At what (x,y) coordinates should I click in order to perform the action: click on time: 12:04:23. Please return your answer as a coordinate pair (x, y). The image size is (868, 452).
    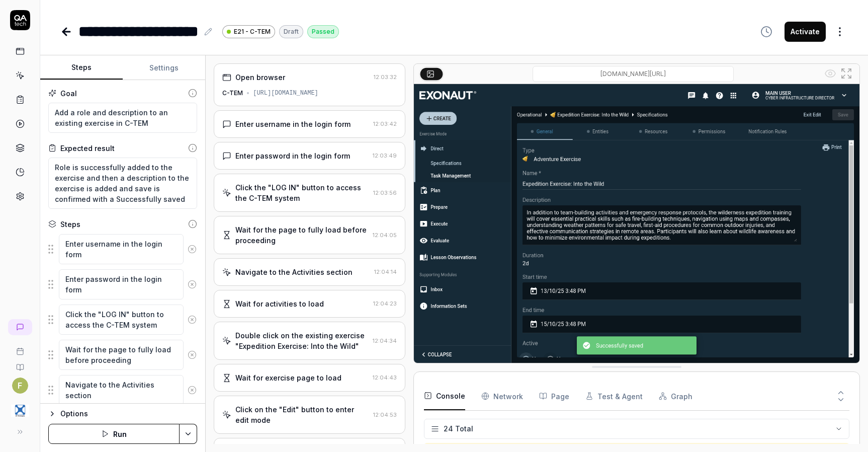
    Looking at the image, I should click on (385, 303).